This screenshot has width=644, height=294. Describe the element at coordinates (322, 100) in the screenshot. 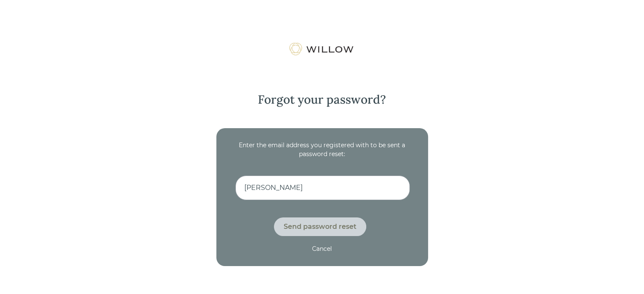

I see `div: Forgot your password?` at that location.